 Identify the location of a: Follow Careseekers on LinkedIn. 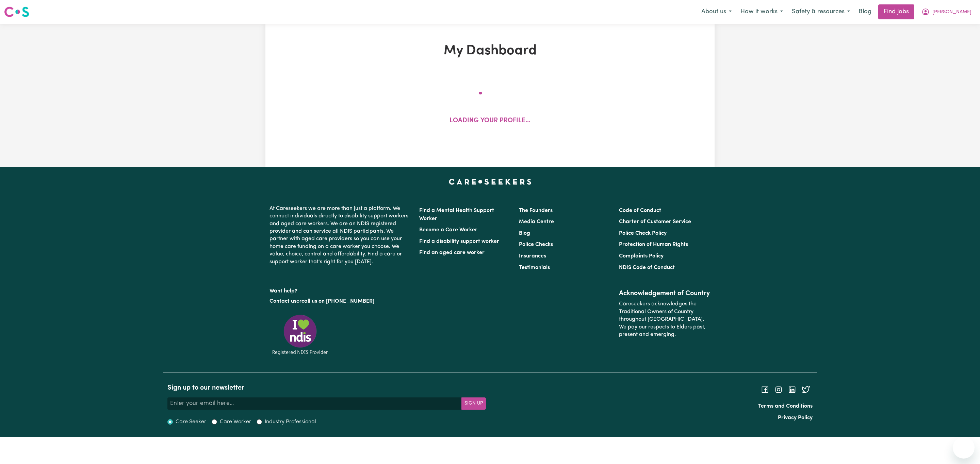
(792, 390).